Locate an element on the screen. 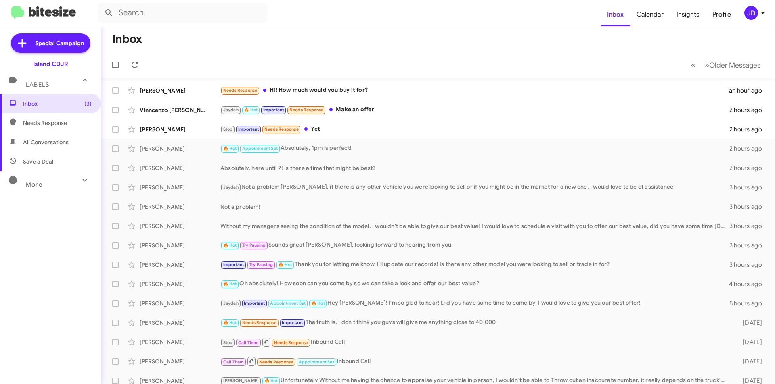  span: (3) is located at coordinates (88, 104).